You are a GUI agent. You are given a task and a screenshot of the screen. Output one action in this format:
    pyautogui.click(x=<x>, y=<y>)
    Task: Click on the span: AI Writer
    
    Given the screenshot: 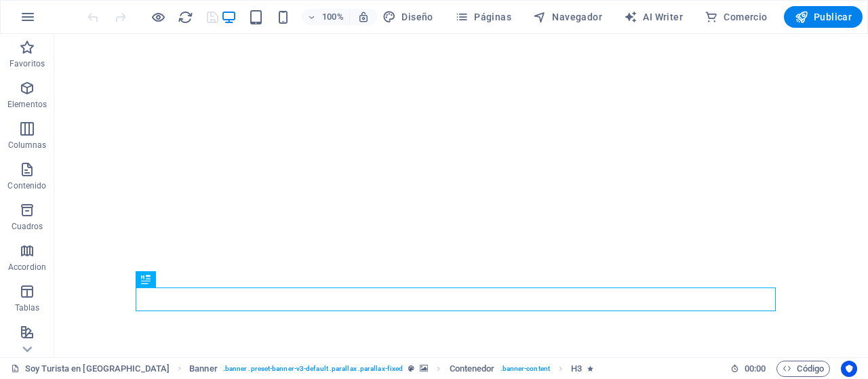 What is the action you would take?
    pyautogui.click(x=653, y=17)
    